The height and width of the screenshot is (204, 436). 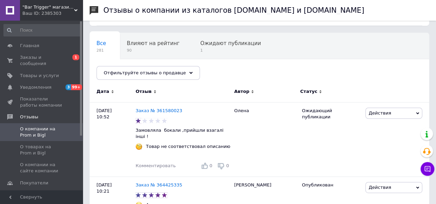 I want to click on span: 3, so click(x=68, y=87).